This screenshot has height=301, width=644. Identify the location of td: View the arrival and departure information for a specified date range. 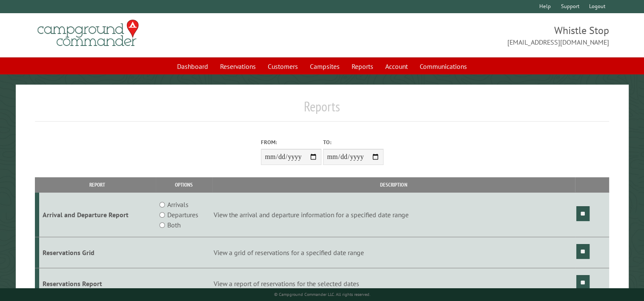
(394, 214).